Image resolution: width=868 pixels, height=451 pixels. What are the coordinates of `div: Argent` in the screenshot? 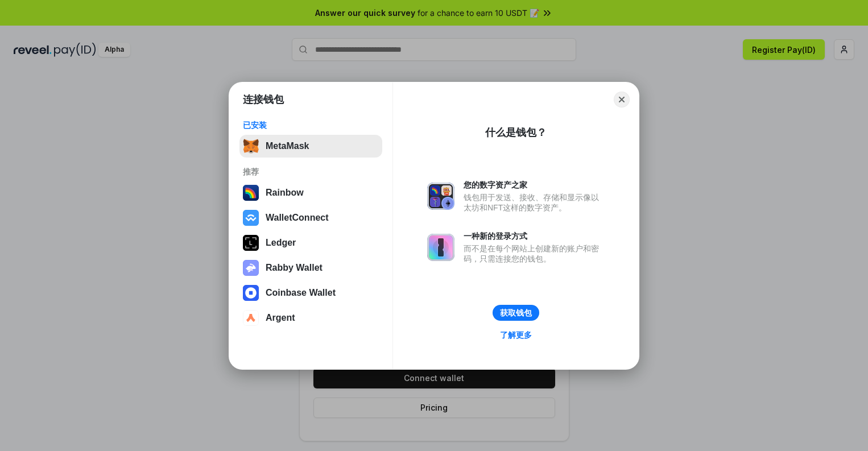 It's located at (281, 318).